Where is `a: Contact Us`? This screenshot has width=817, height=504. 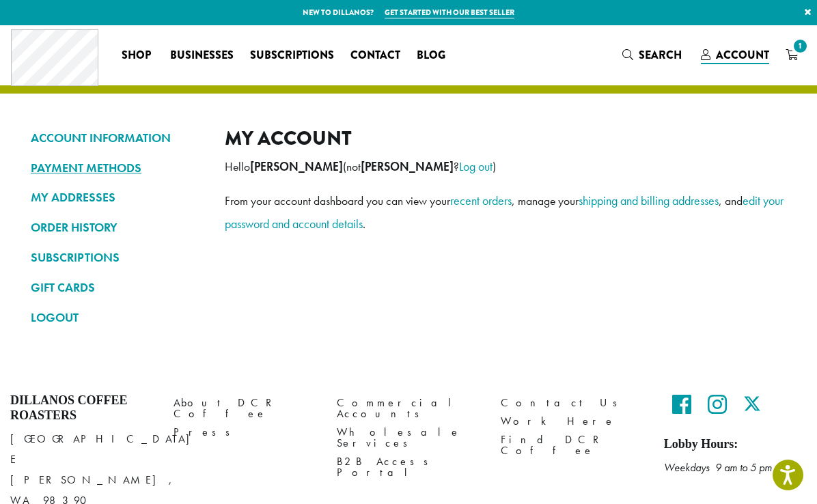 a: Contact Us is located at coordinates (572, 403).